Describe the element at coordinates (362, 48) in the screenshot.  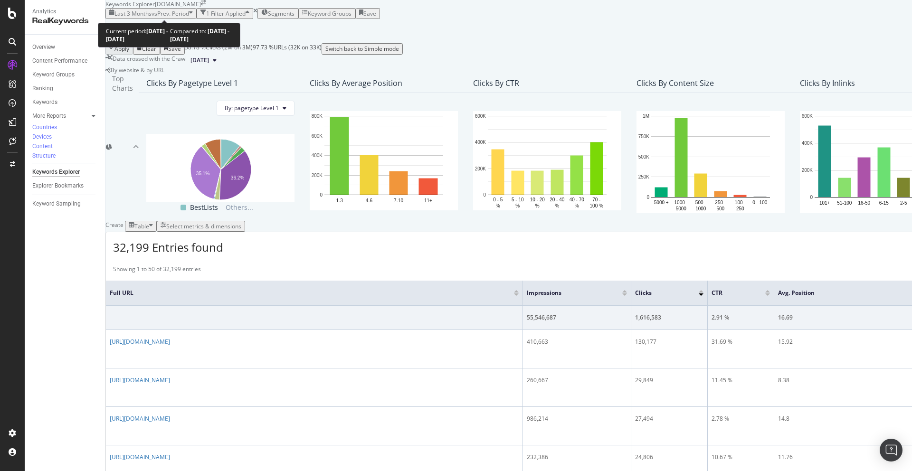
I see `div: Switch back to Simple mode` at that location.